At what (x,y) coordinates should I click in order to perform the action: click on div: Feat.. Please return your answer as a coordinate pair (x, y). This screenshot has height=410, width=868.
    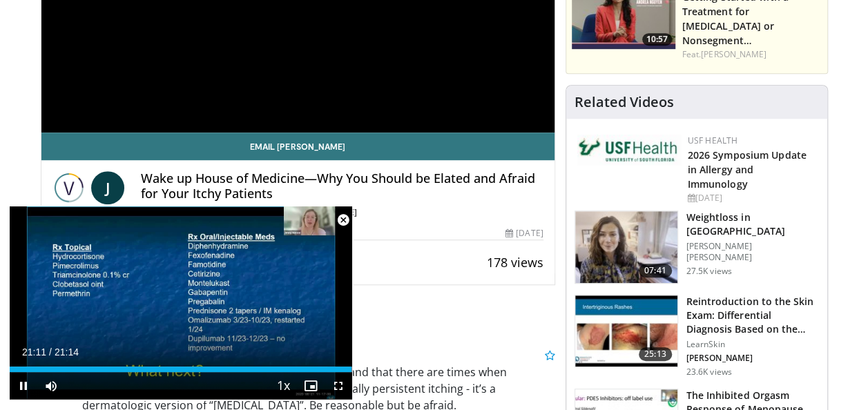
    Looking at the image, I should click on (752, 54).